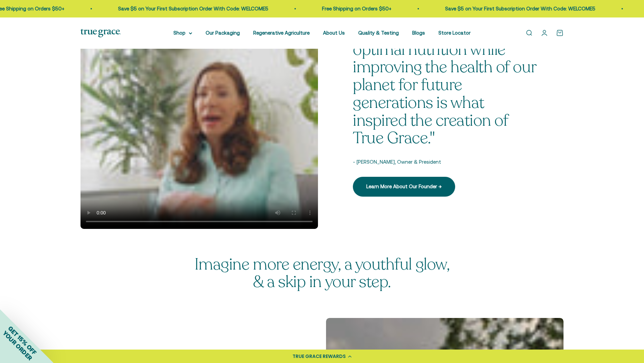  Describe the element at coordinates (322, 273) in the screenshot. I see `span: Imagine more energy, a youthful glow, & a skip in your step.` at that location.